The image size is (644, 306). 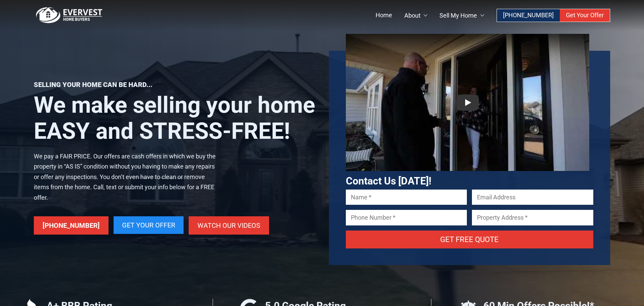 I want to click on input: Phone Number *, so click(x=406, y=217).